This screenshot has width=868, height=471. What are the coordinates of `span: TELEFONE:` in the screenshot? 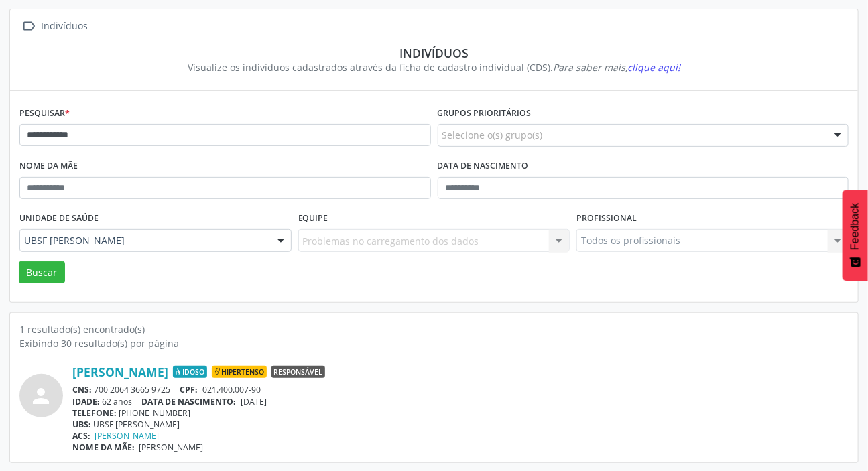 It's located at (95, 412).